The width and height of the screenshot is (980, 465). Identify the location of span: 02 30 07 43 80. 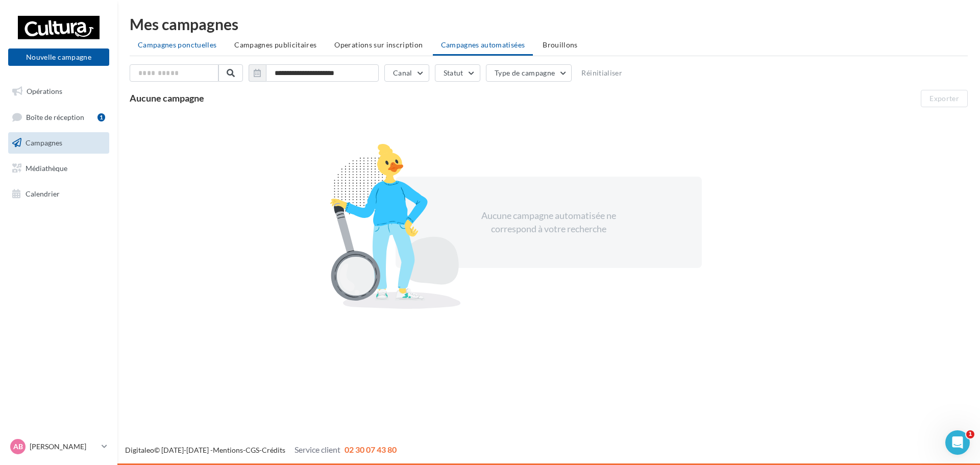
(371, 449).